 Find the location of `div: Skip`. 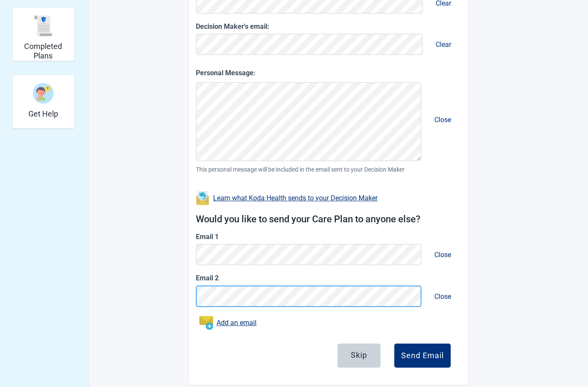

div: Skip is located at coordinates (359, 355).